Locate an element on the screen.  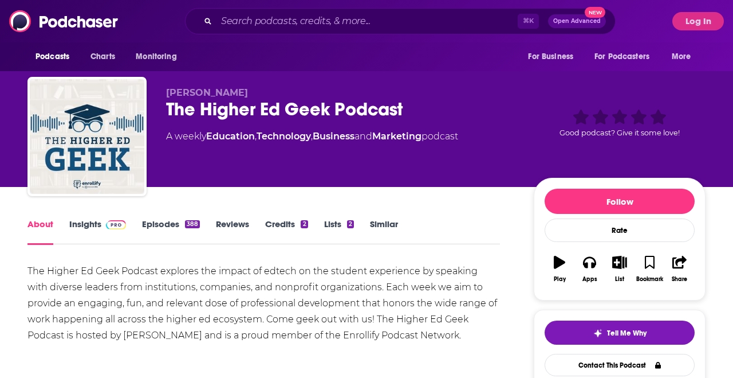
span: More is located at coordinates (682, 57).